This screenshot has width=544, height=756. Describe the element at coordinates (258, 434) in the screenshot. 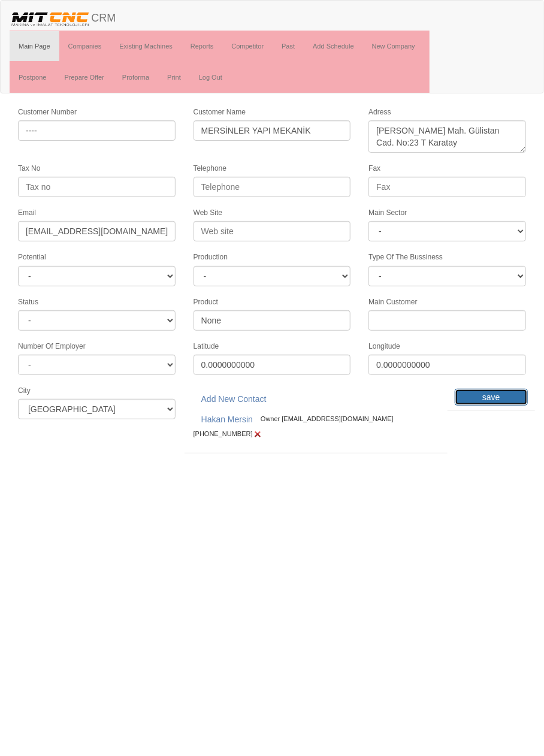

I see `img: Edit` at that location.